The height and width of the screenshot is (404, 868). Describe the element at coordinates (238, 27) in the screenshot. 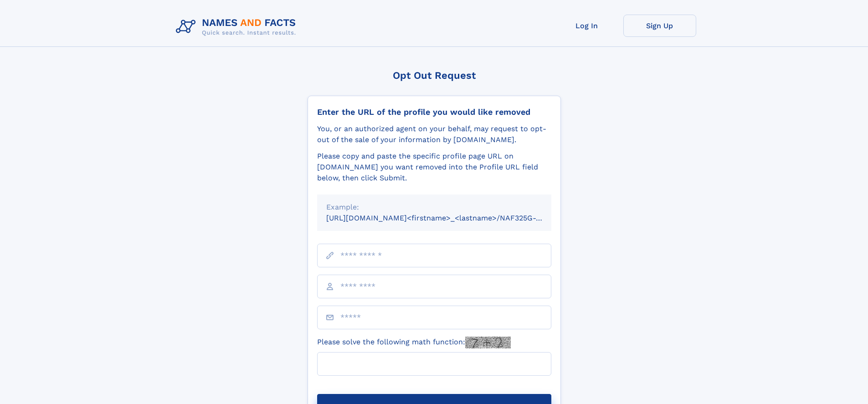

I see `img: Logo Names and Facts` at that location.